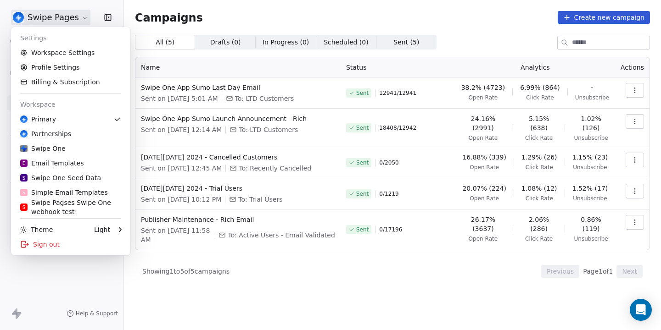 The height and width of the screenshot is (330, 661). I want to click on img: swipeone-app-icon.png, so click(24, 149).